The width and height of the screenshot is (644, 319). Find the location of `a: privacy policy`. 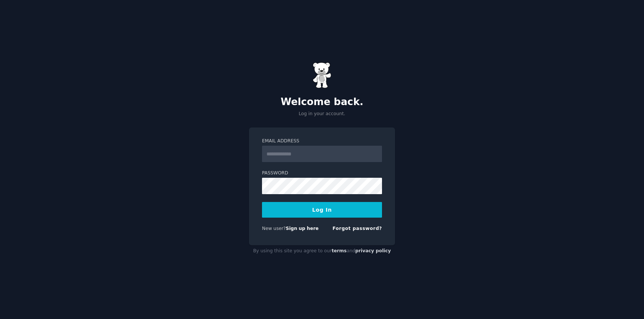

a: privacy policy is located at coordinates (373, 251).